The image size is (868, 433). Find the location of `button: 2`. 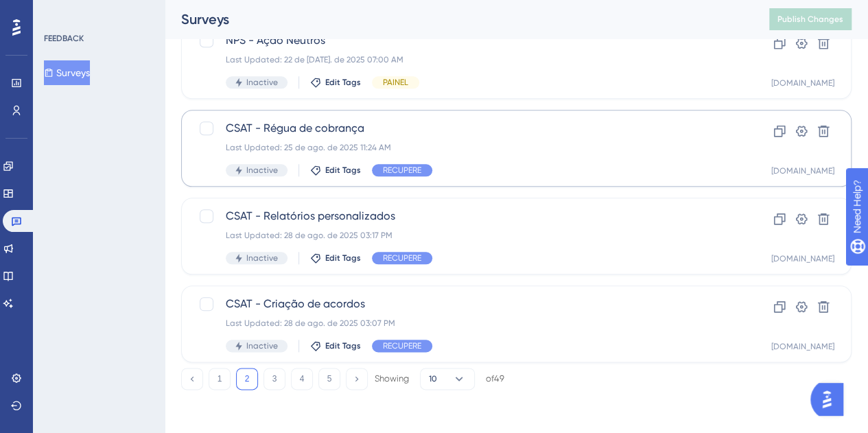

button: 2 is located at coordinates (247, 379).